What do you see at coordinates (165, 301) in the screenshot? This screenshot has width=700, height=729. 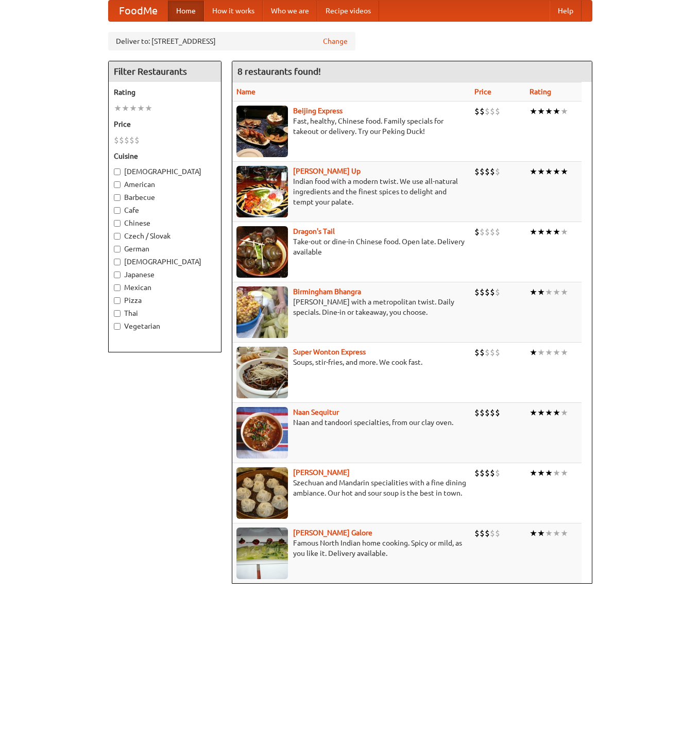 I see `label: Pizza` at bounding box center [165, 301].